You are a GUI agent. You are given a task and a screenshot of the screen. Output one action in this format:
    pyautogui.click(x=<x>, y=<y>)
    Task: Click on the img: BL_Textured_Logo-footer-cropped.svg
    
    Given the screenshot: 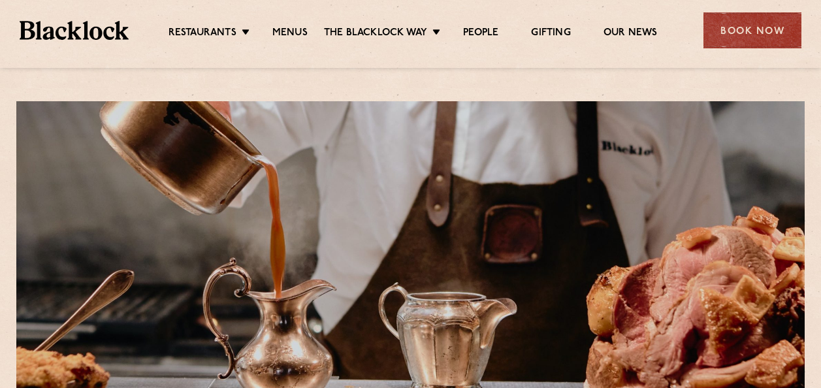 What is the action you would take?
    pyautogui.click(x=74, y=30)
    